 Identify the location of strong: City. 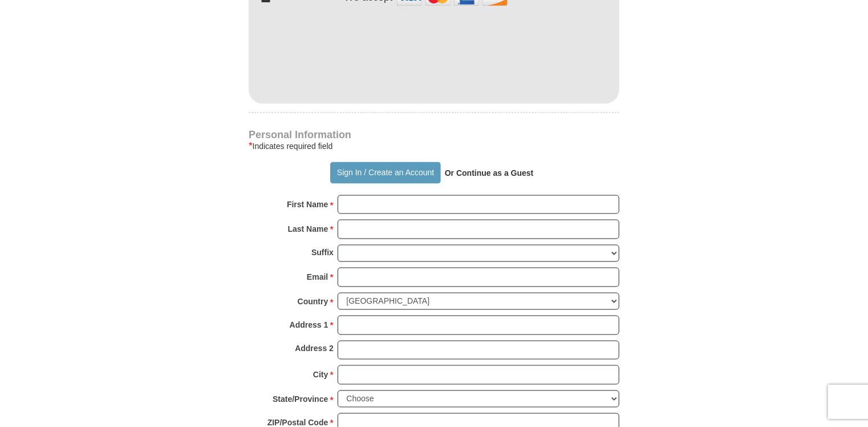
(320, 375).